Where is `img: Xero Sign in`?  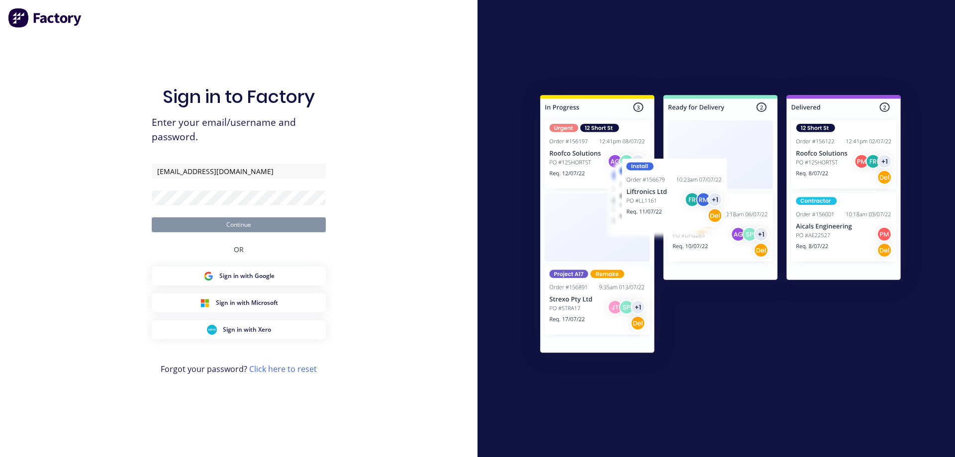 img: Xero Sign in is located at coordinates (212, 330).